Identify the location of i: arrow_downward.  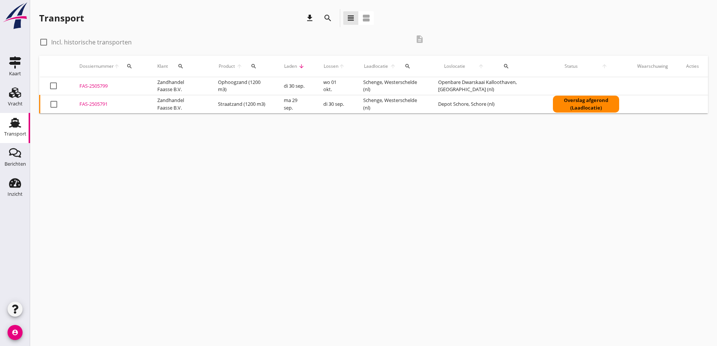
(301, 66).